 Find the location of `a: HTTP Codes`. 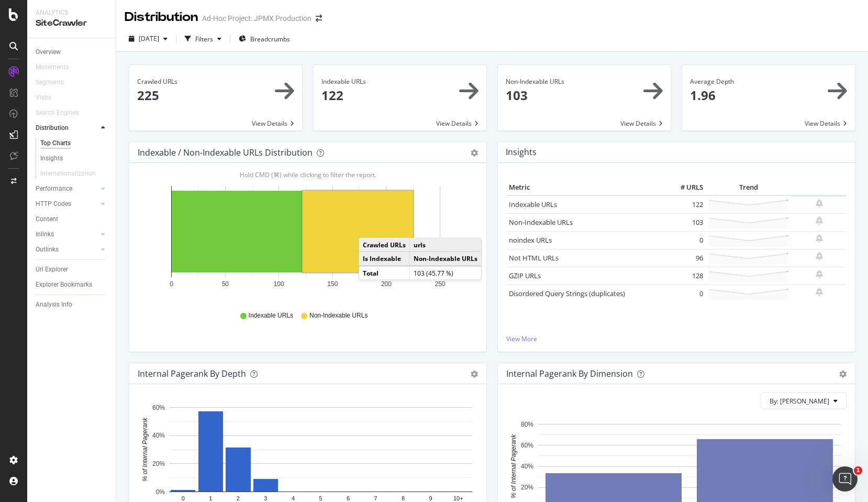

a: HTTP Codes is located at coordinates (67, 204).